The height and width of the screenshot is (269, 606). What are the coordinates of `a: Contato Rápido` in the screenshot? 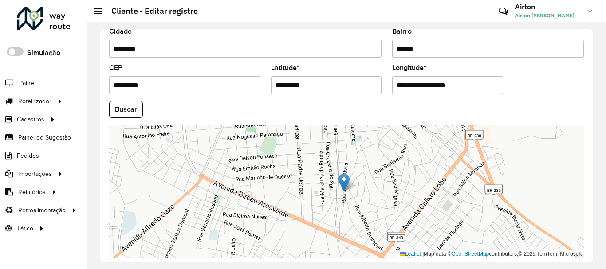 It's located at (503, 11).